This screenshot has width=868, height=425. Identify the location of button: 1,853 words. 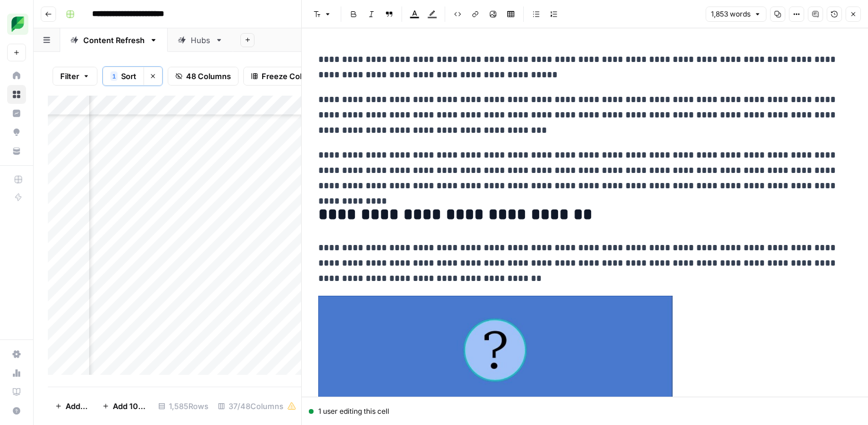
(735, 14).